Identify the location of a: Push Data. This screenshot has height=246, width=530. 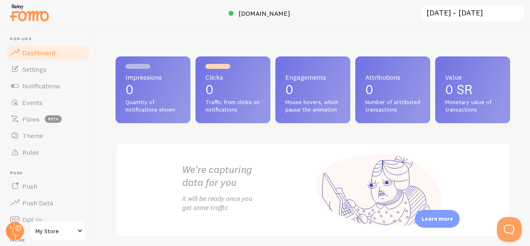
(48, 203).